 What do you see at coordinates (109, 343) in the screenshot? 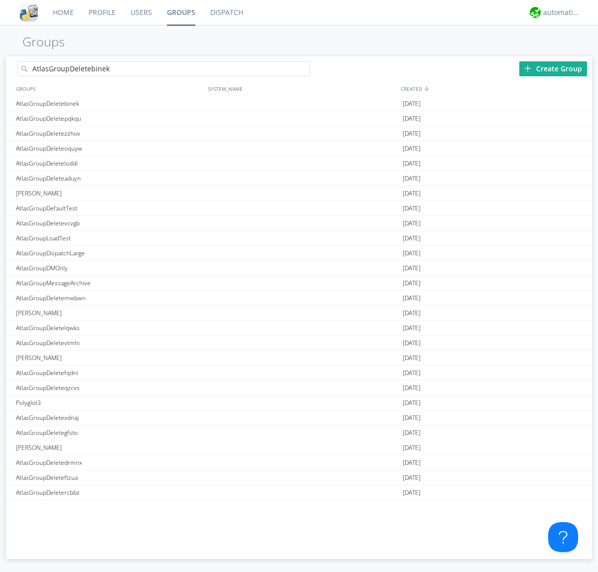
I see `div: AtlasGroupDeletevtmhi` at bounding box center [109, 343].